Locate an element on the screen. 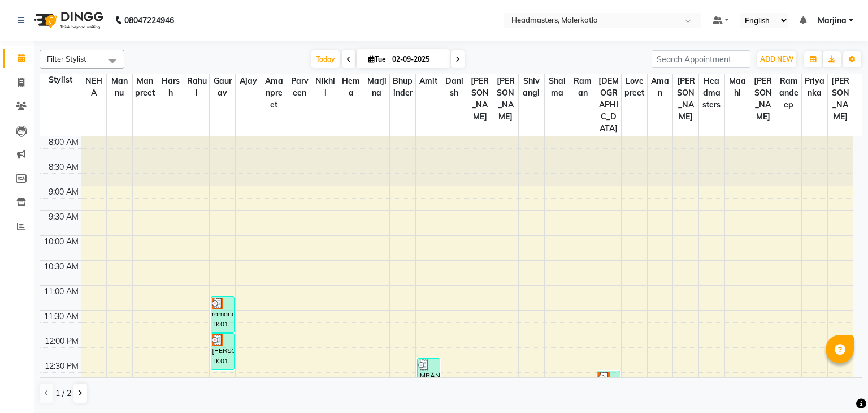  span: Amit is located at coordinates (428, 81).